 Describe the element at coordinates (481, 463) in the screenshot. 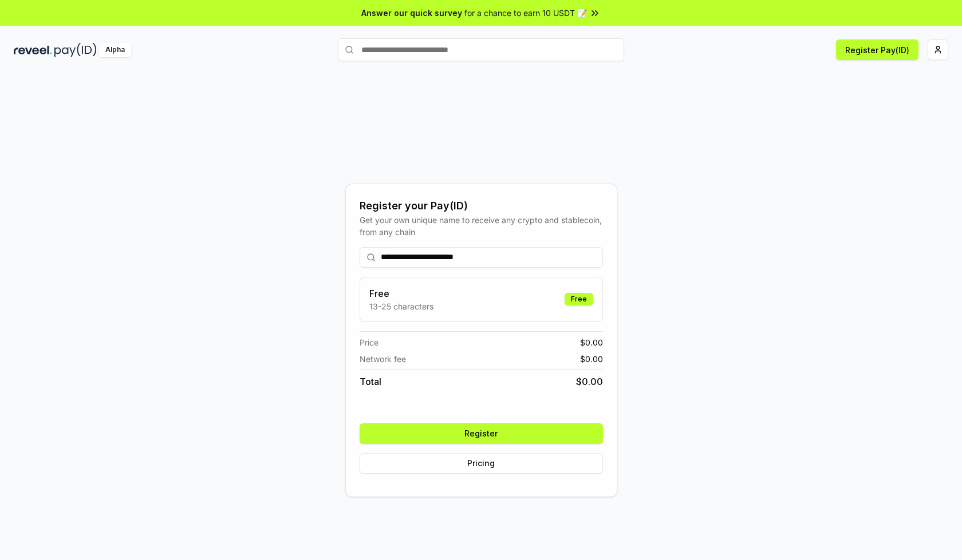

I see `button: Pricing` at that location.